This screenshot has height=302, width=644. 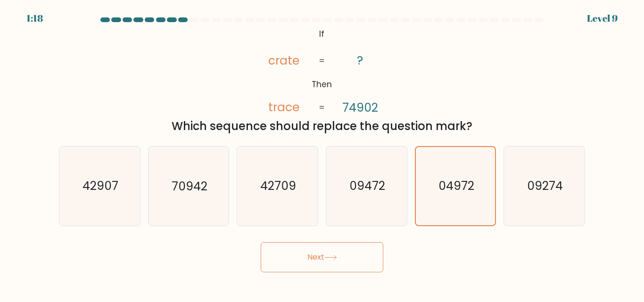 What do you see at coordinates (284, 107) in the screenshot?
I see `tspan: trace` at bounding box center [284, 107].